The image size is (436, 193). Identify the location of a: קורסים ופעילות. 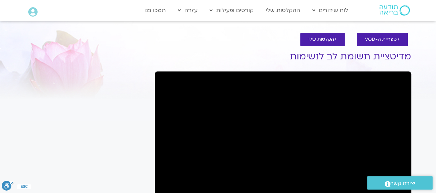
(232, 10).